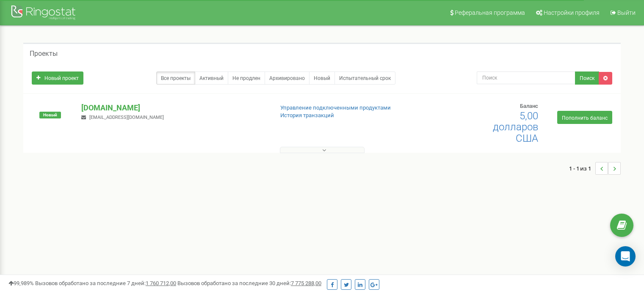 This screenshot has width=644, height=294. What do you see at coordinates (246, 78) in the screenshot?
I see `font: Не продлен` at bounding box center [246, 78].